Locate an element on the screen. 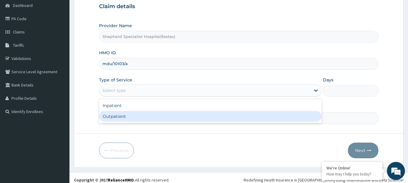 The image size is (408, 183). h3: Claim details is located at coordinates (239, 7).